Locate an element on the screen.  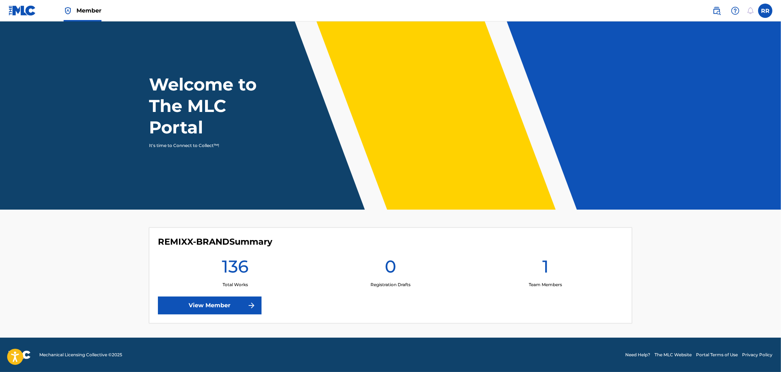
a: The MLC Website is located at coordinates (673, 354).